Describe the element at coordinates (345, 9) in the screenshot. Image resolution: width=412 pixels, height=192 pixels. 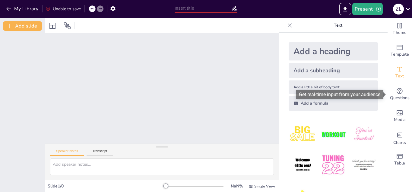
I see `button: Export to PowerPoint` at that location.